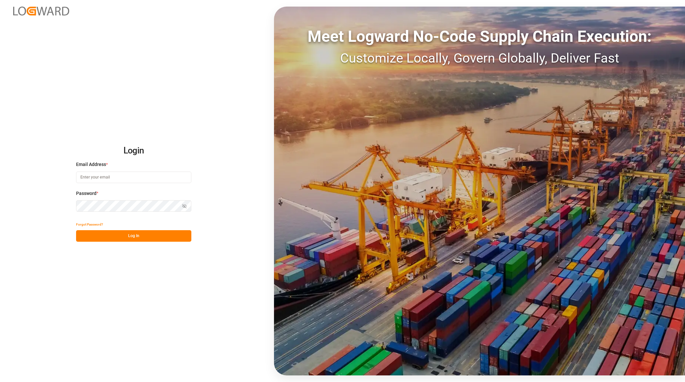 This screenshot has width=685, height=382. Describe the element at coordinates (41, 11) in the screenshot. I see `img: Logward_new_orange.png` at that location.